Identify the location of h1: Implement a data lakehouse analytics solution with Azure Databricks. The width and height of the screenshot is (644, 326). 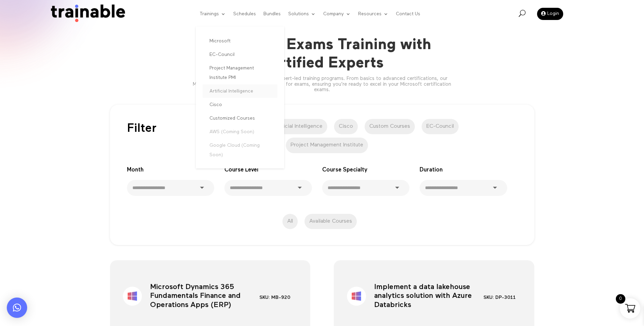
(429, 298).